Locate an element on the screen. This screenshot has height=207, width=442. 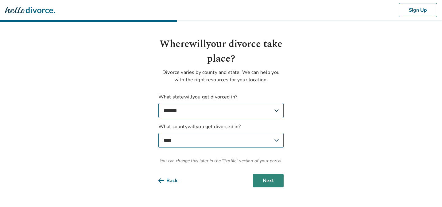
select: What countywillyou get divorced in? is located at coordinates (221, 140).